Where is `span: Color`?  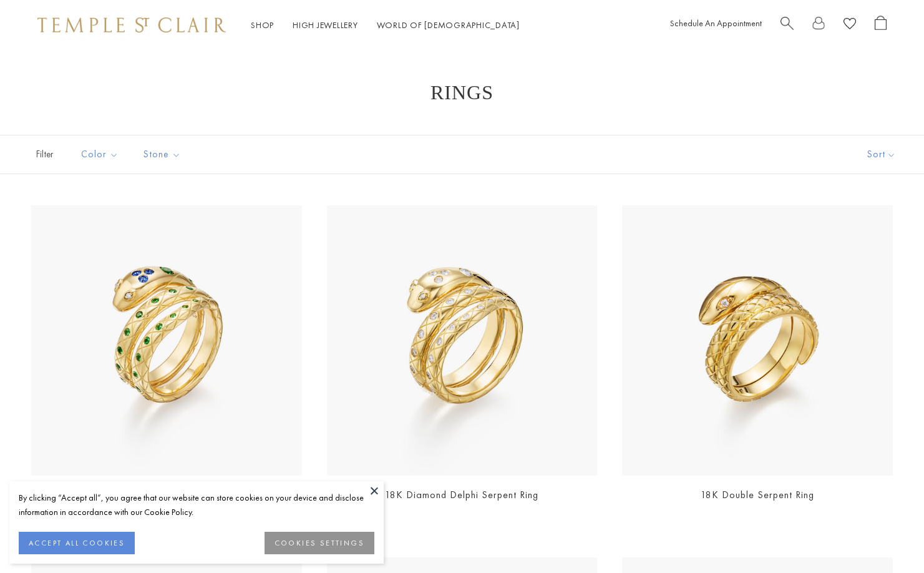
span: Color is located at coordinates (101, 154).